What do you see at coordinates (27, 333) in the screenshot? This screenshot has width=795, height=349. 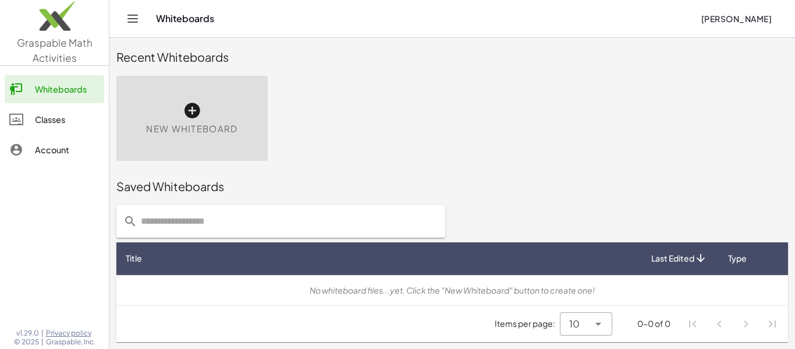 I see `span: v1.29.0` at bounding box center [27, 333].